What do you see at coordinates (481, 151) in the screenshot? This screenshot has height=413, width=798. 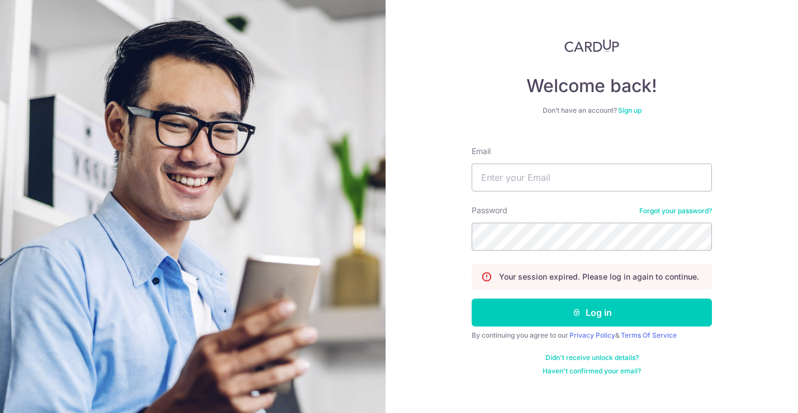 I see `label: Email` at bounding box center [481, 151].